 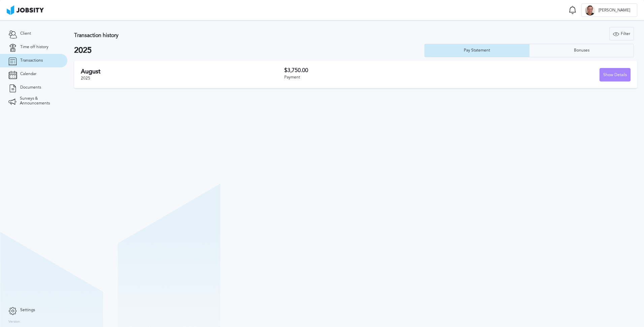 I want to click on button: Show Details, so click(x=615, y=75).